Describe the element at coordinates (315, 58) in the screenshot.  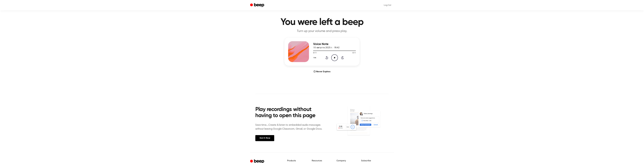
I see `button: 1.0x` at that location.